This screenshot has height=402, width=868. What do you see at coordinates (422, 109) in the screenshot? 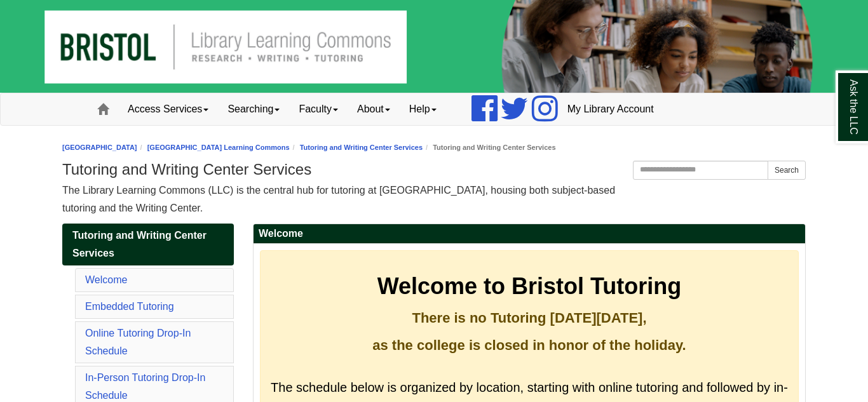
I see `a: Help` at bounding box center [422, 109].